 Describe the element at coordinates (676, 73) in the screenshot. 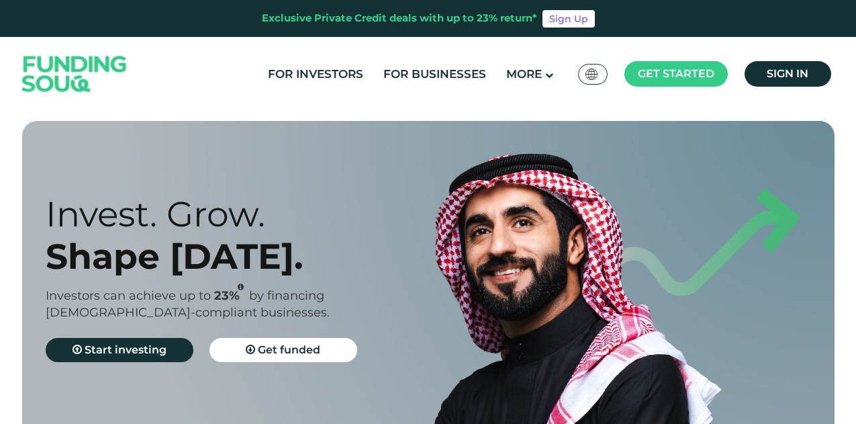

I see `span: Get started` at that location.